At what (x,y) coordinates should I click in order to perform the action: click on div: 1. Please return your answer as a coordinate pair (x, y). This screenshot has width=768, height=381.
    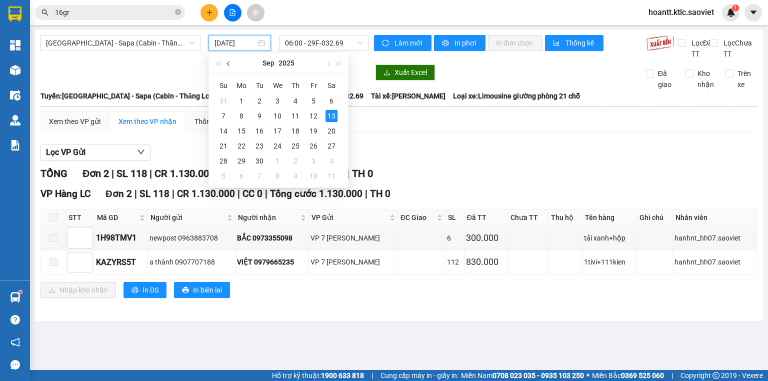
    Looking at the image, I should click on (277, 161).